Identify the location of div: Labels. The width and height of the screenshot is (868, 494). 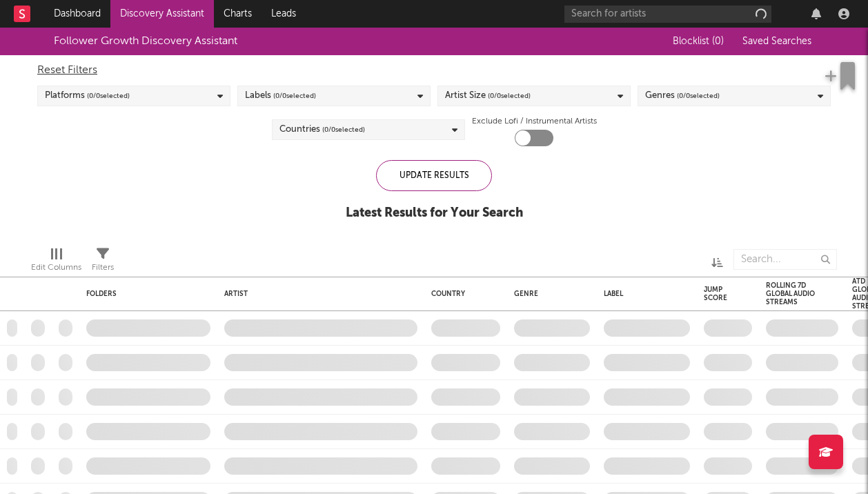
(280, 96).